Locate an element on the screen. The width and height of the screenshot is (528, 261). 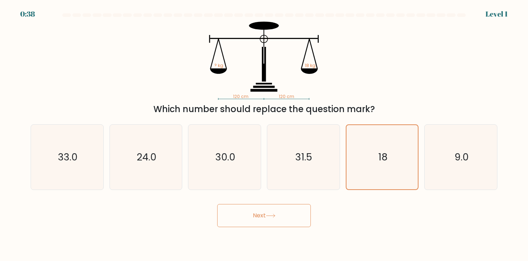
tspan: ? kg is located at coordinates (219, 65).